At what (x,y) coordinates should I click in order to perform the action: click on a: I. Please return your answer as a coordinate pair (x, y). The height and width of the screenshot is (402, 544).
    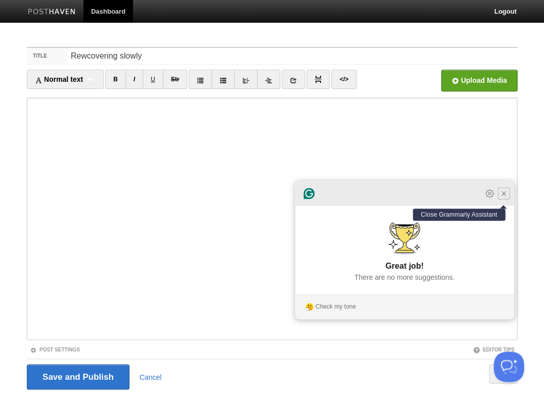
    Looking at the image, I should click on (134, 79).